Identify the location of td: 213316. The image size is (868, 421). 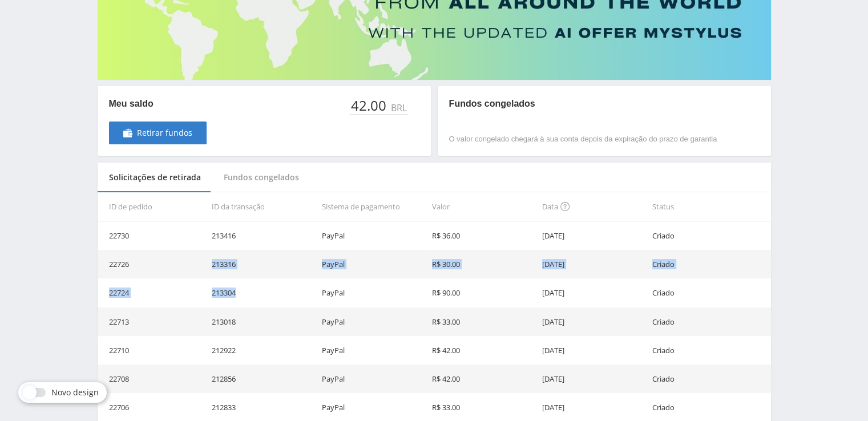
(262, 264).